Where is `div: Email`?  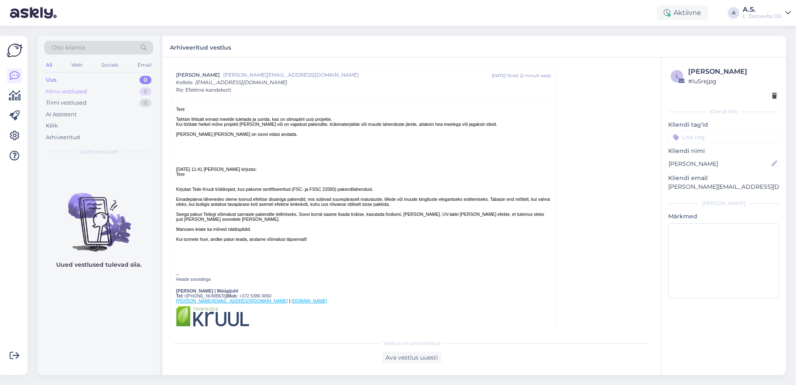
div: Email is located at coordinates (144, 65).